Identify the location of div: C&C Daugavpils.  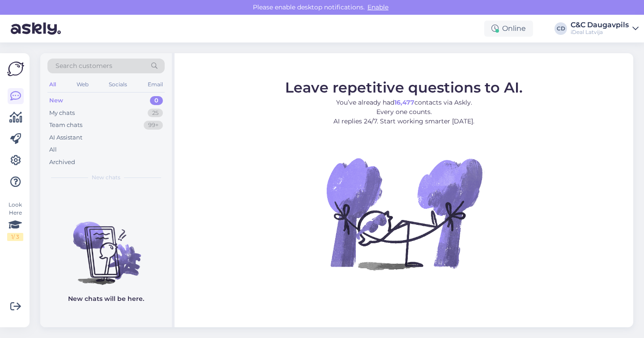
(600, 25).